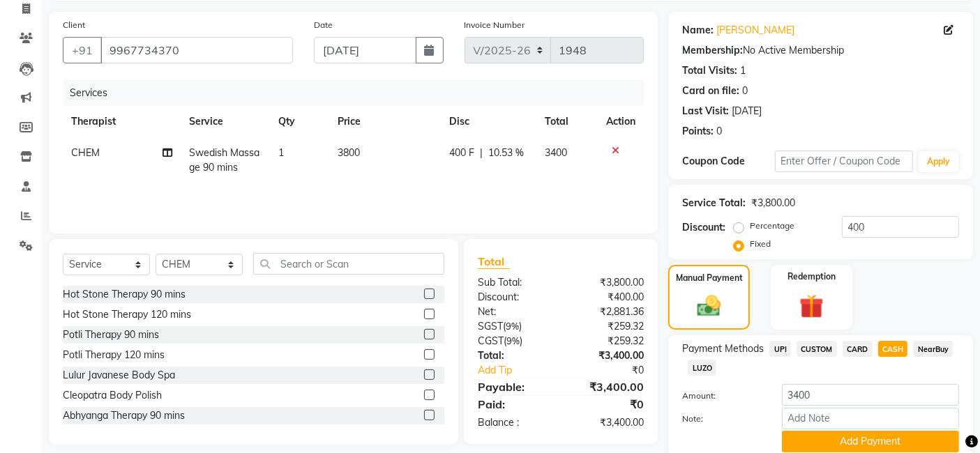 The width and height of the screenshot is (980, 453). Describe the element at coordinates (491, 326) in the screenshot. I see `span: SGST` at that location.